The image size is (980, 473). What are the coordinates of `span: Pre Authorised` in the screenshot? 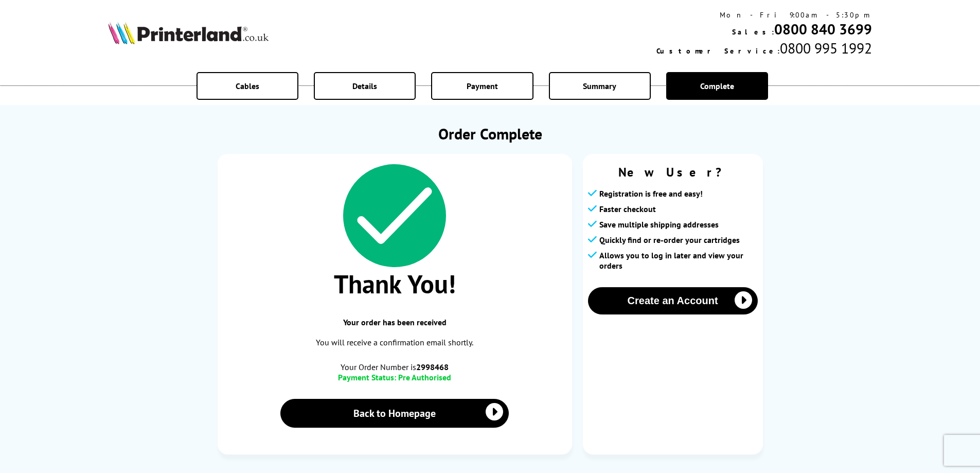 It's located at (425, 377).